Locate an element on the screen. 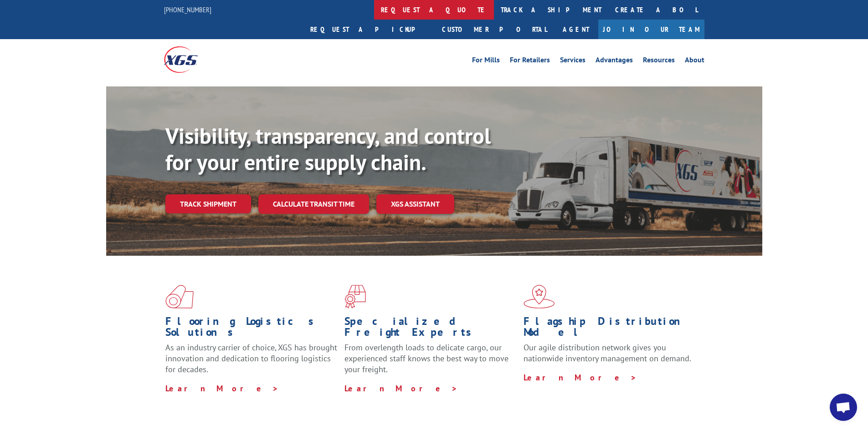  a: For Retailers is located at coordinates (530, 61).